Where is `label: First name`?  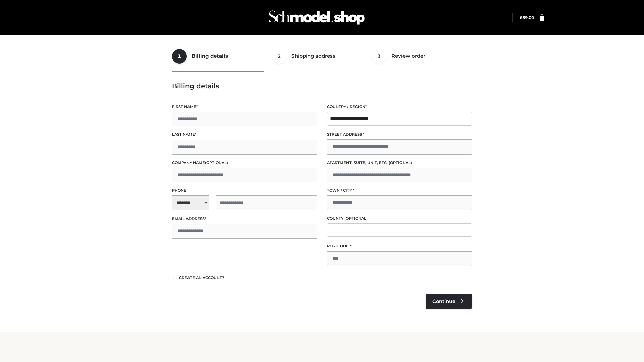
label: First name is located at coordinates (244, 107).